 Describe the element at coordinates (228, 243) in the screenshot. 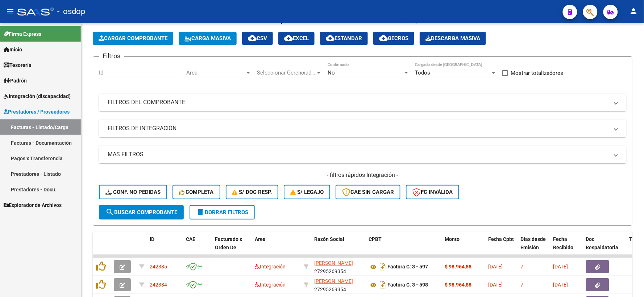

I see `span: Facturado x Orden De` at that location.